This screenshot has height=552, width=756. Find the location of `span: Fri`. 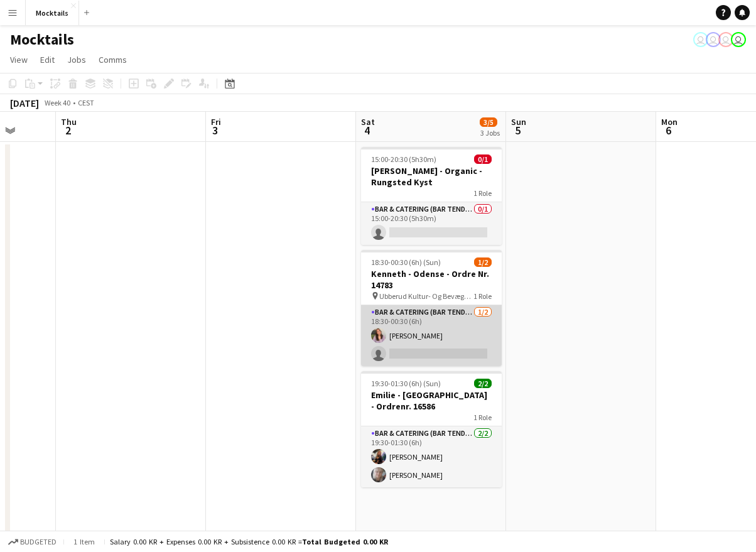

span: Fri is located at coordinates (216, 121).